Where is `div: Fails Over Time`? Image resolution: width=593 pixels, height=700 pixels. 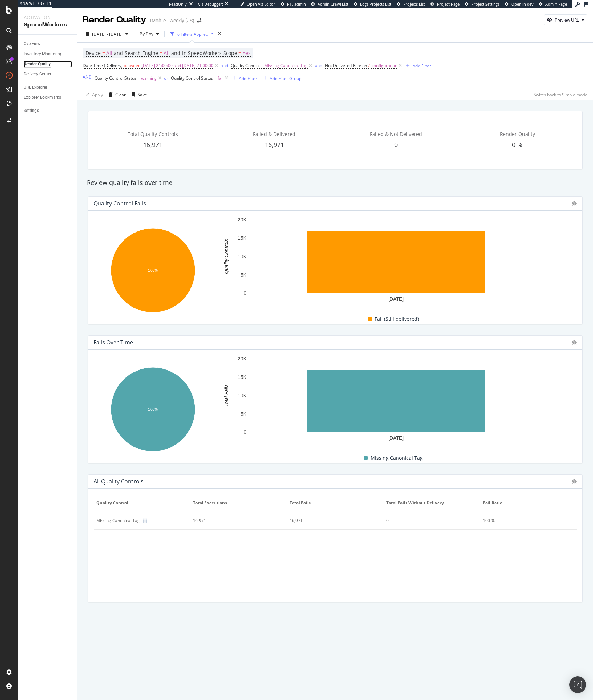 div: Fails Over Time is located at coordinates (113, 342).